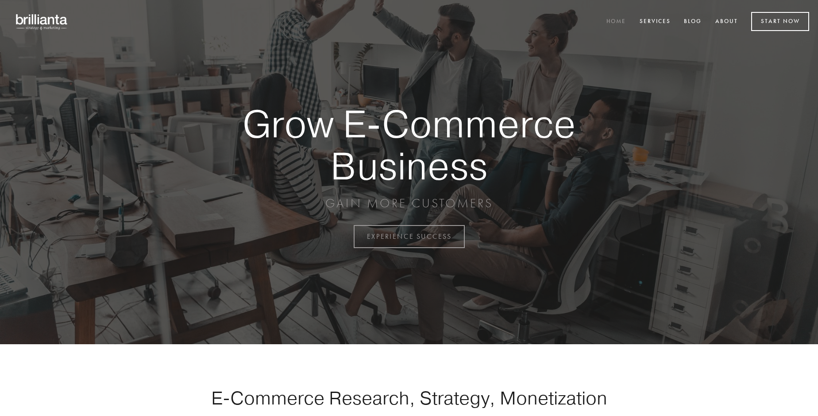 The height and width of the screenshot is (416, 818). Describe the element at coordinates (409, 203) in the screenshot. I see `p: GAIN MORE CUSTOMERS` at that location.